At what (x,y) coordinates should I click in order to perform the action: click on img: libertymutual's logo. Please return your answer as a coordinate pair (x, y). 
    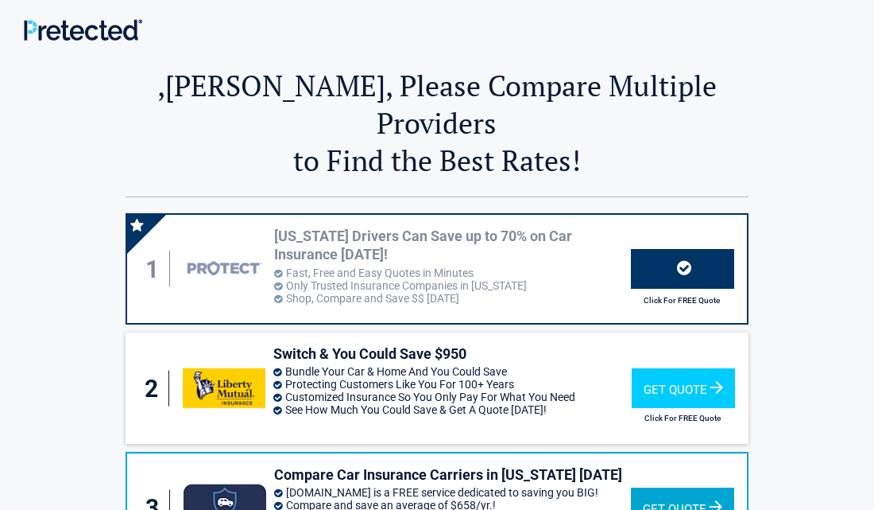
    Looking at the image, I should click on (224, 388).